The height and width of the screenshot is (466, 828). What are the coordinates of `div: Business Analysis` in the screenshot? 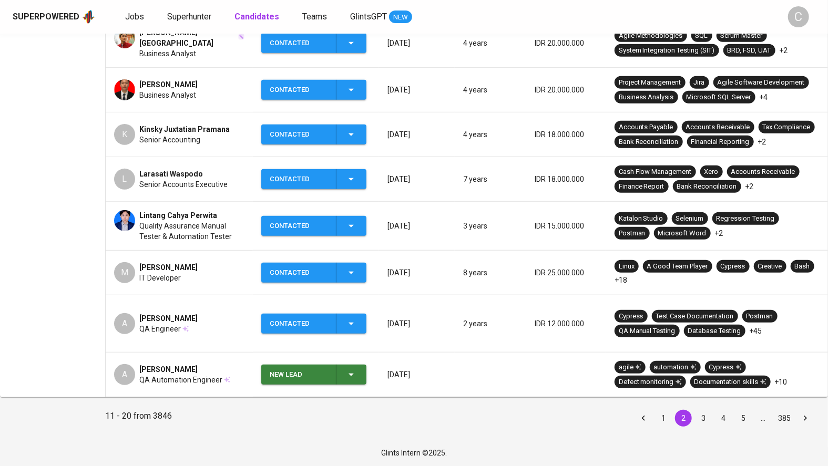 It's located at (646, 97).